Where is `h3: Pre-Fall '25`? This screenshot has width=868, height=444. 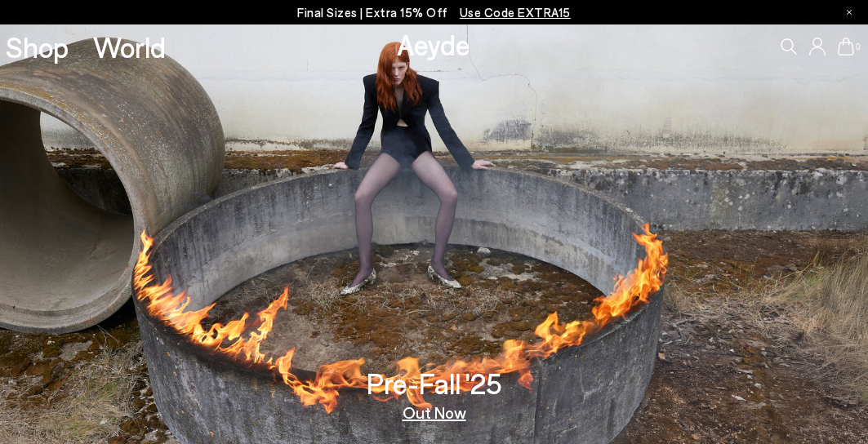
h3: Pre-Fall '25 is located at coordinates (434, 383).